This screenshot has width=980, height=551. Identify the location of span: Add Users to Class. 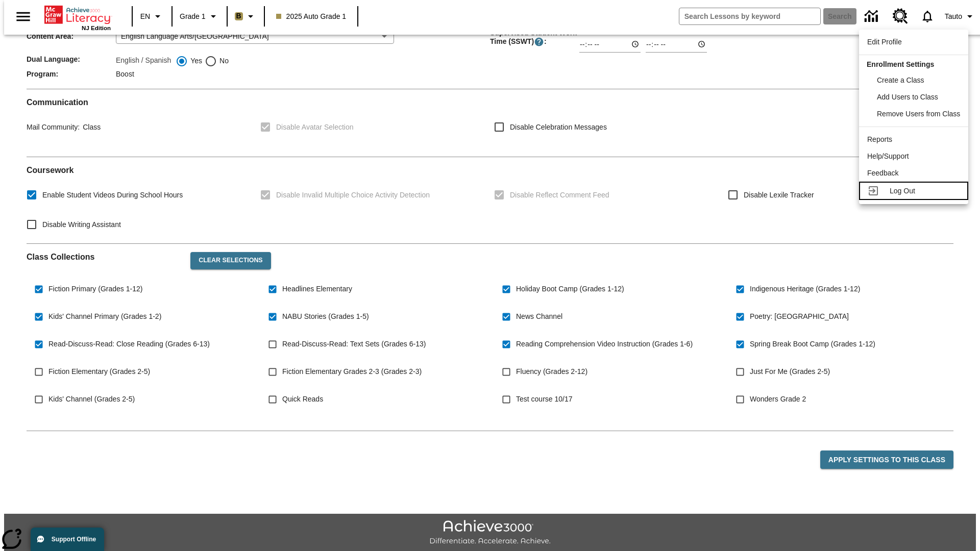
(908, 97).